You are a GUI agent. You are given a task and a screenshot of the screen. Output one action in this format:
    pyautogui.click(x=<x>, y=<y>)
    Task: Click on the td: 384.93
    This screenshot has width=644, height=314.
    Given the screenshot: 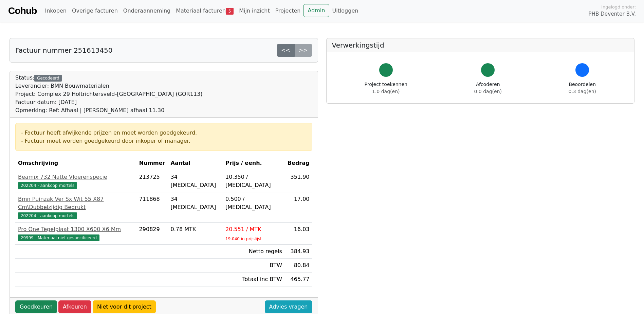 What is the action you would take?
    pyautogui.click(x=298, y=252)
    